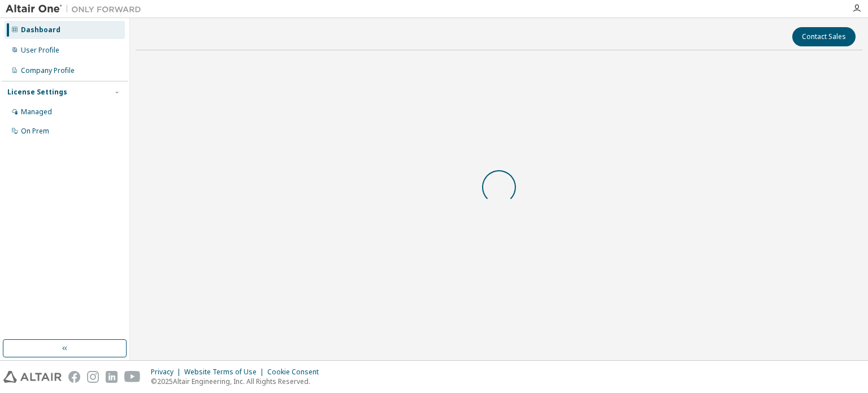 The width and height of the screenshot is (868, 393). I want to click on div: Company Profile, so click(48, 71).